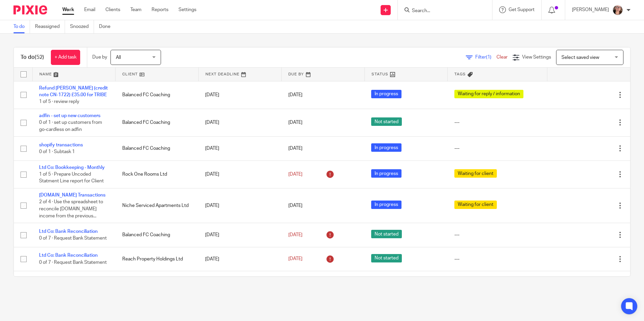  What do you see at coordinates (460, 74) in the screenshot?
I see `span: Tags` at bounding box center [460, 74].